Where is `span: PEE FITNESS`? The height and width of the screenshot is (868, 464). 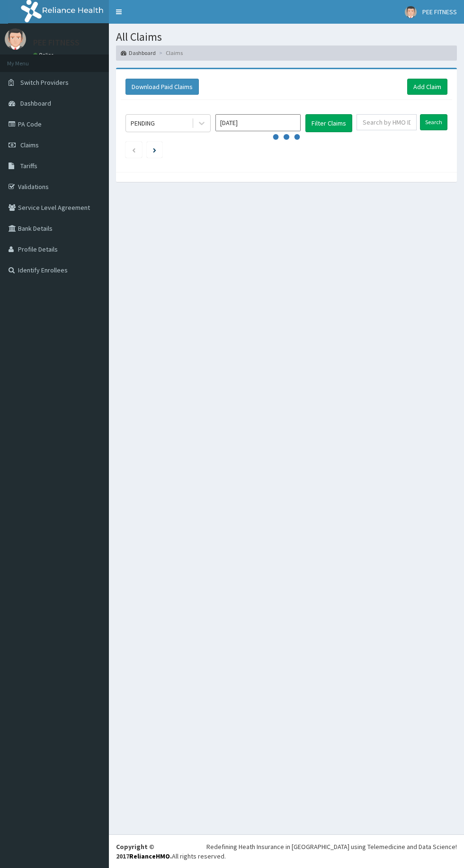 span: PEE FITNESS is located at coordinates (439, 12).